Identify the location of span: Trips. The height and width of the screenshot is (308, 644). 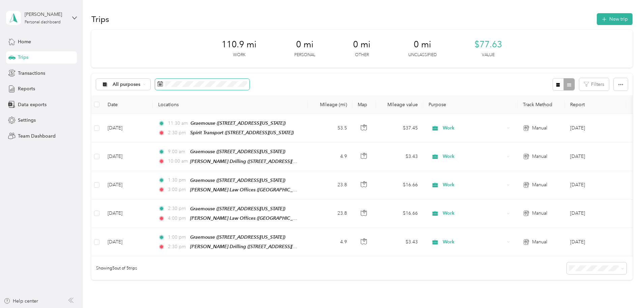
(23, 57).